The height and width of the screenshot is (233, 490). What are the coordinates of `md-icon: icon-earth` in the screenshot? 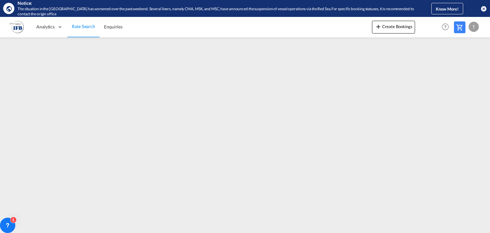 It's located at (9, 9).